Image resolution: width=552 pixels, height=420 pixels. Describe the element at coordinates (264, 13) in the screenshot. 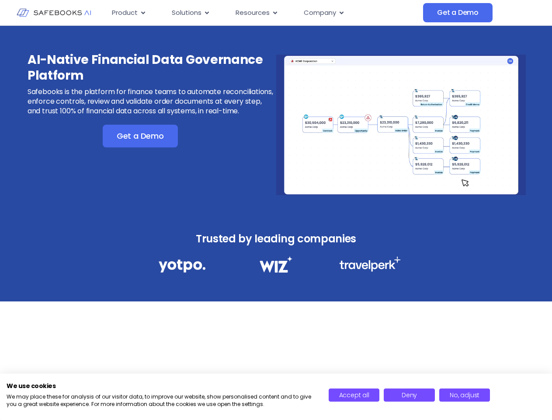

I see `nav: Menu` at that location.